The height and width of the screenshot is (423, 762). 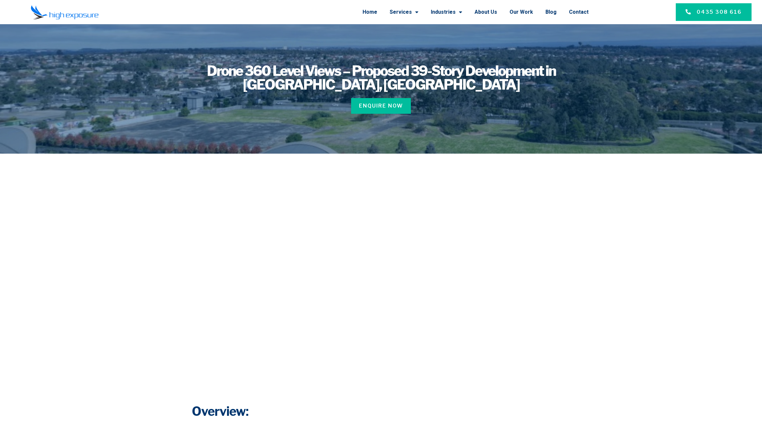 I want to click on a: Enquire Now, so click(x=381, y=106).